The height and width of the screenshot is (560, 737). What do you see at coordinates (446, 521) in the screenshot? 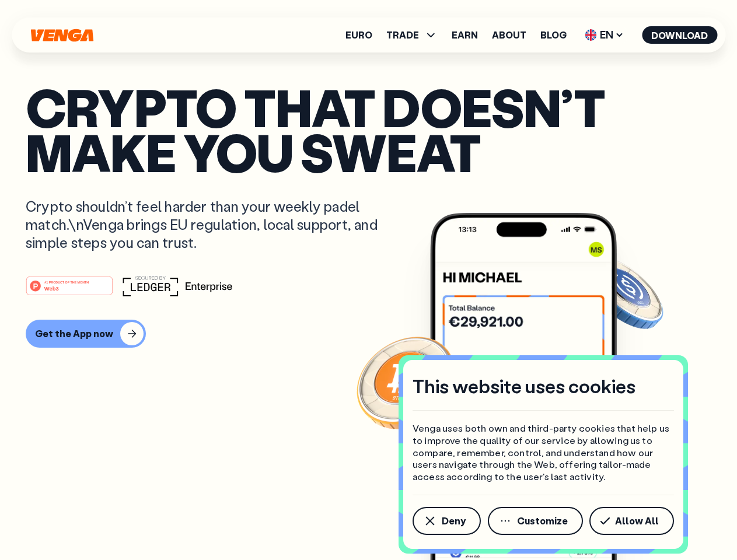
I see `button: Deny` at bounding box center [446, 521].